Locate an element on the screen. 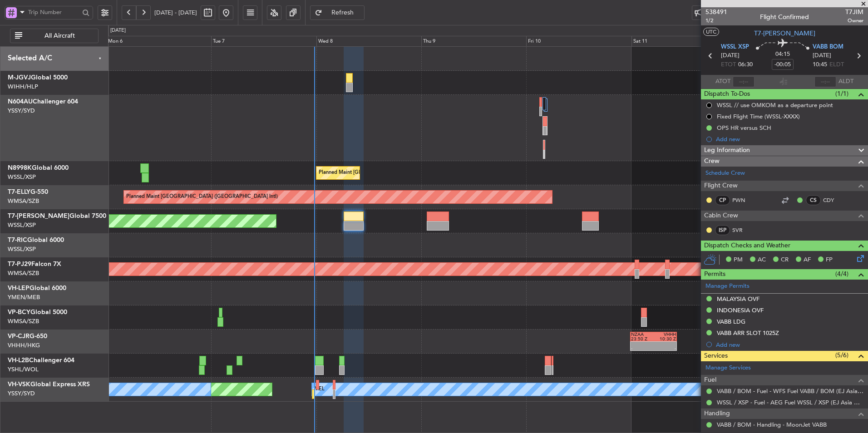  button: Refresh is located at coordinates (337, 13).